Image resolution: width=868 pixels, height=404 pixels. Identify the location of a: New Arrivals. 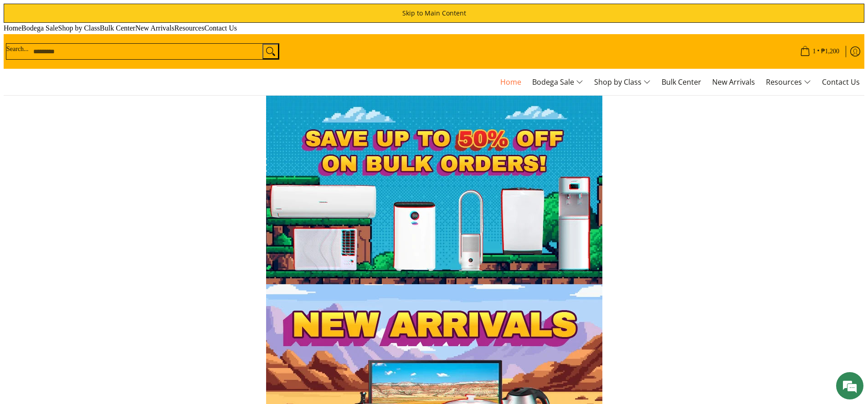
(733, 82).